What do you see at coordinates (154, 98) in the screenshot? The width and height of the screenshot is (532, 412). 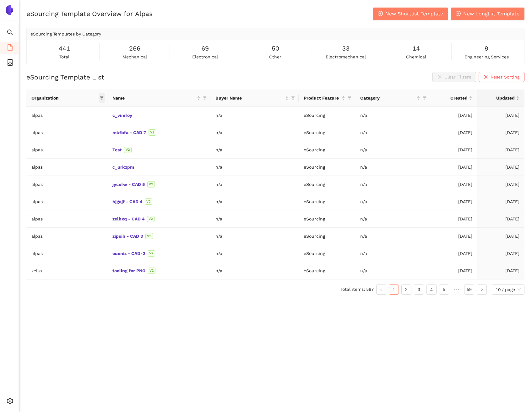 I see `span: Name` at bounding box center [154, 98].